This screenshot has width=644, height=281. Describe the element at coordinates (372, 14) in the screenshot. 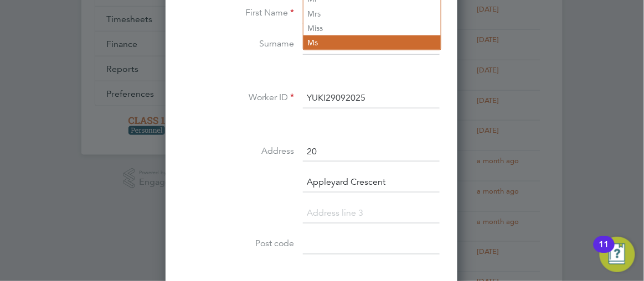

I see `li: Mrs` at that location.